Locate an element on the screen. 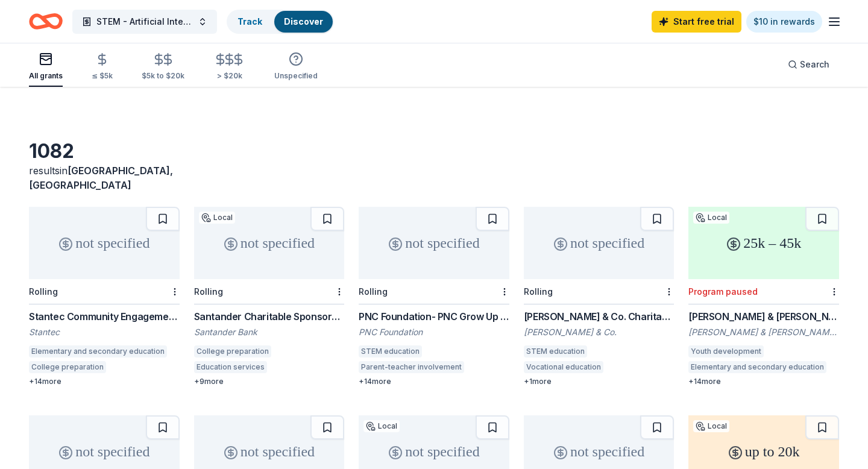  a: not specifiedRollingPNC Foundation- PNC Grow Up GreatPNC FoundationSTEM educationParent-teacher i... is located at coordinates (434, 296).